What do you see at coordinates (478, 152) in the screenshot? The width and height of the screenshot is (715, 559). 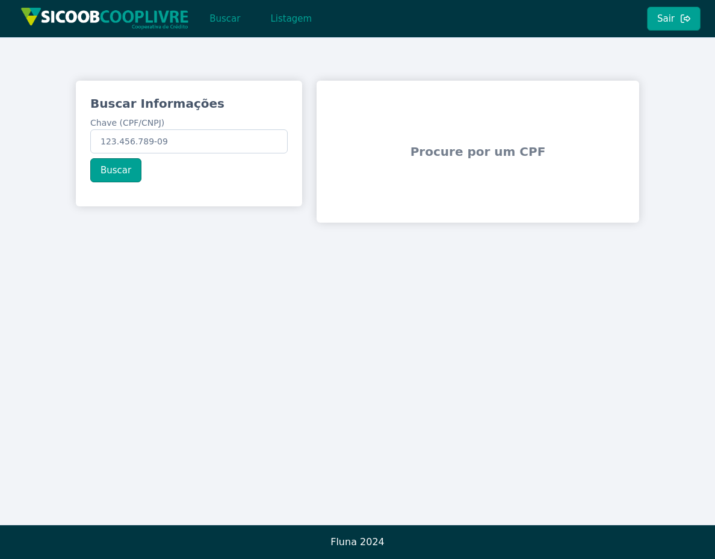 I see `span: Procure por um CPF` at bounding box center [478, 152].